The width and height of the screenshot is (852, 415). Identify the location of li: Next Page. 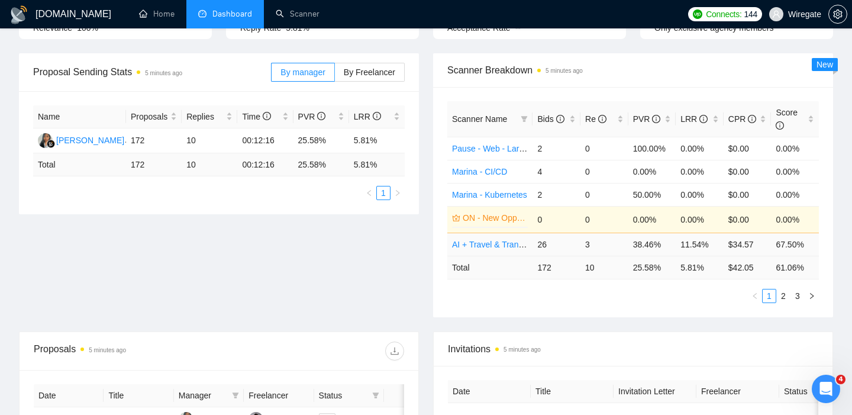
(398, 193).